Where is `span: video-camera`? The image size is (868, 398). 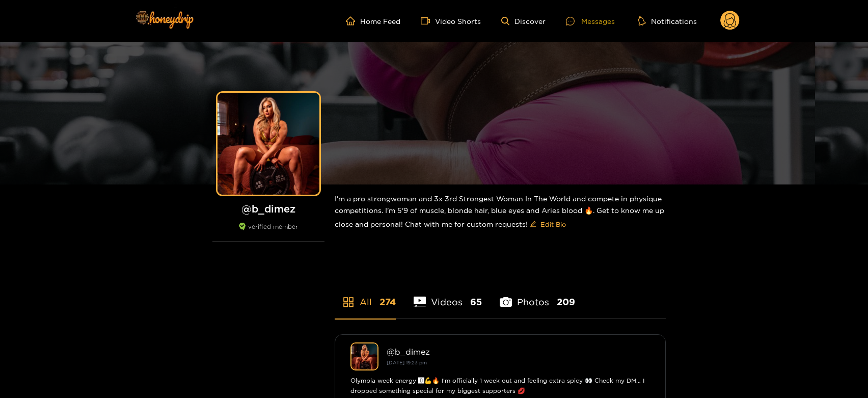
span: video-camera is located at coordinates (428, 21).